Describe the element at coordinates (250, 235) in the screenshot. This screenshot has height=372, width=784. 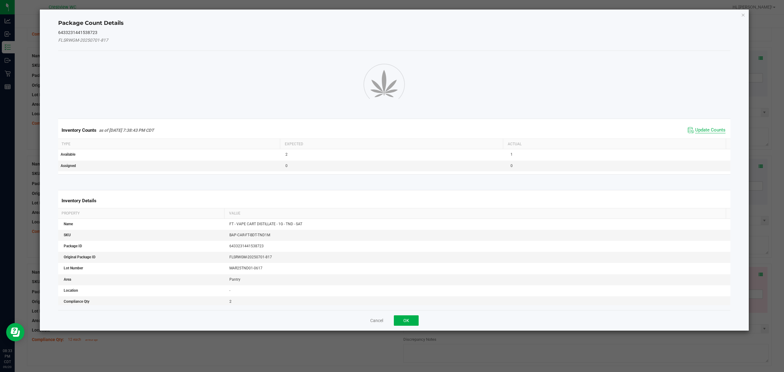
I see `span: BAP-CAR-FT-BDT-TND1M` at that location.